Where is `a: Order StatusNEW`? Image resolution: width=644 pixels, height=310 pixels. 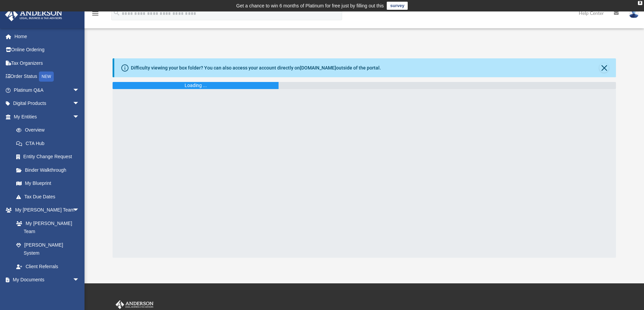 a: Order StatusNEW is located at coordinates (47, 77).